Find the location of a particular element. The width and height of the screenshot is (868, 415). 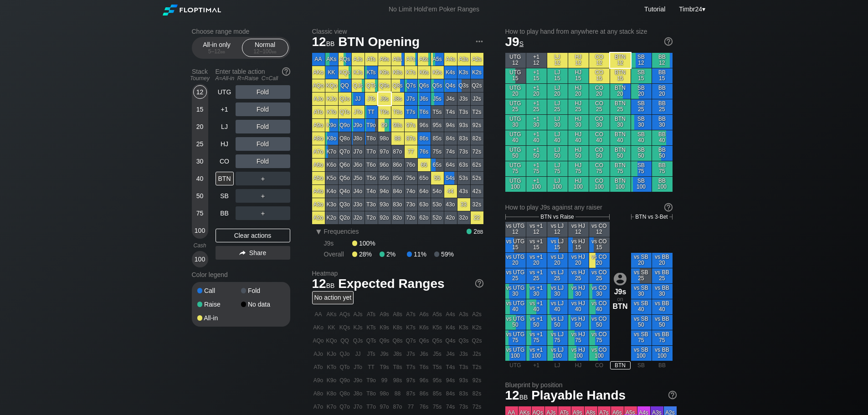

div: SB 20 is located at coordinates (641, 91).